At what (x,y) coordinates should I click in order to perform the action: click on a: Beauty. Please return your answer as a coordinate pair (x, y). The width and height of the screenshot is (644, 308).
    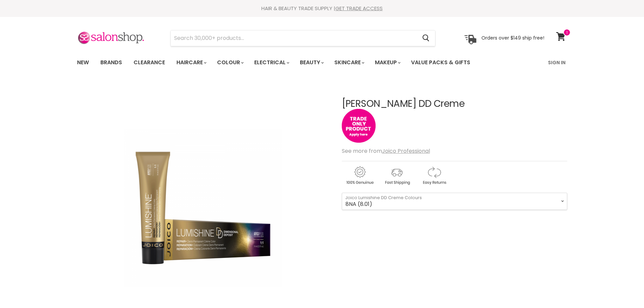
    Looking at the image, I should click on (311, 62).